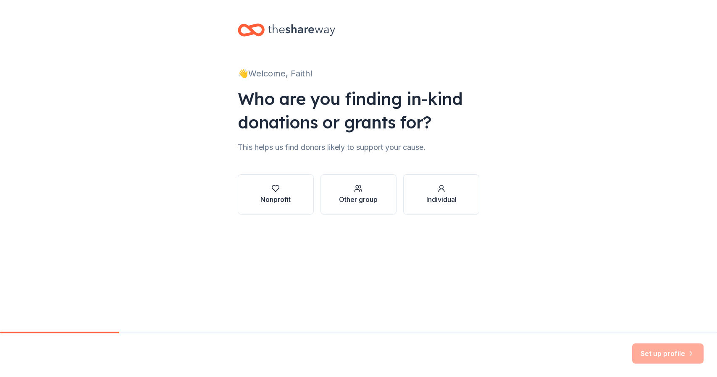 This screenshot has width=717, height=377. I want to click on div: Nonprofit, so click(275, 199).